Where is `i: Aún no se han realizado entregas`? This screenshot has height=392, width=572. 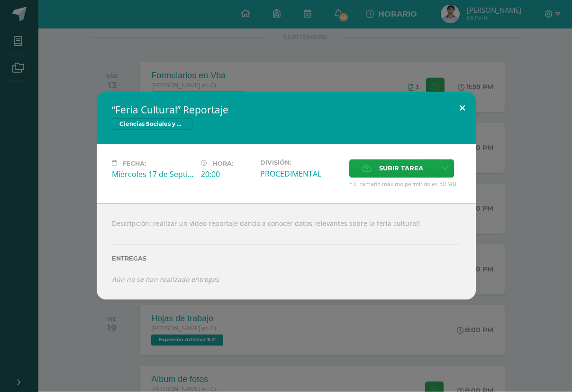 i: Aún no se han realizado entregas is located at coordinates (166, 280).